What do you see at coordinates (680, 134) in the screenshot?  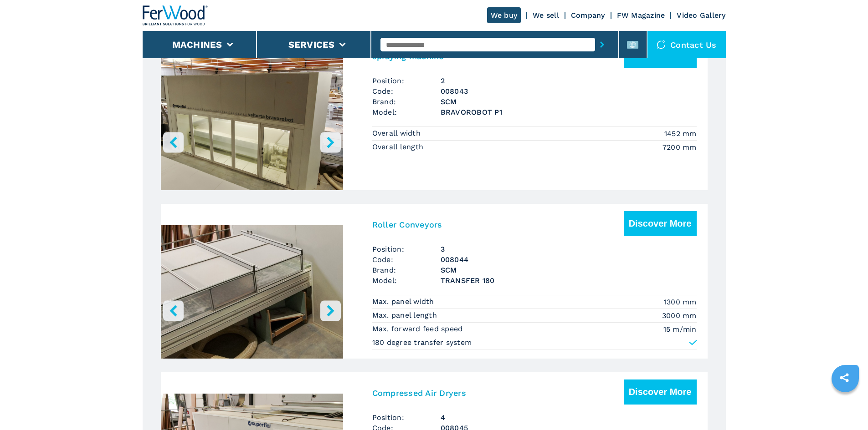 I see `em: 1452 mm` at bounding box center [680, 134].